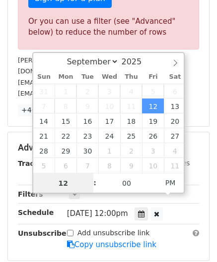  Describe the element at coordinates (65, 151) in the screenshot. I see `span: September 29, 2025` at that location.